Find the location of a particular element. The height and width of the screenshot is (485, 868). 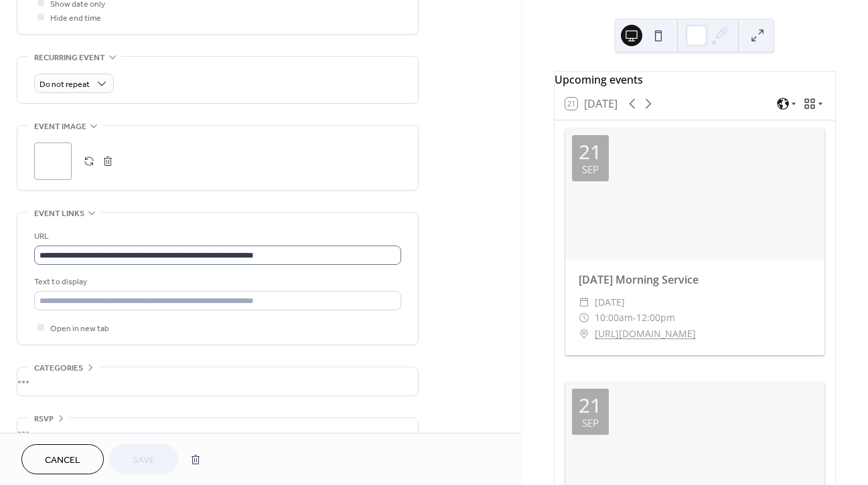

div: Text to display is located at coordinates (216, 282).